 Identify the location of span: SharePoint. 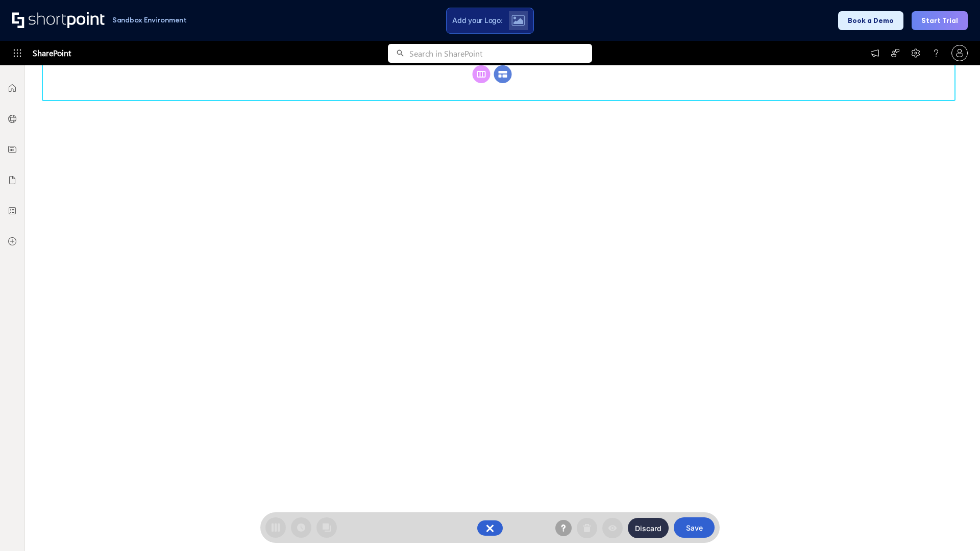
(52, 53).